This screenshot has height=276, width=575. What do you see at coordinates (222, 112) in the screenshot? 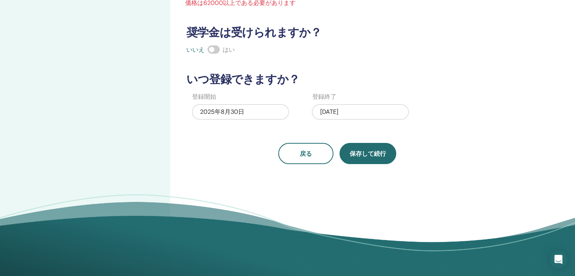
I see `font: 2025年8月30日` at bounding box center [222, 112].